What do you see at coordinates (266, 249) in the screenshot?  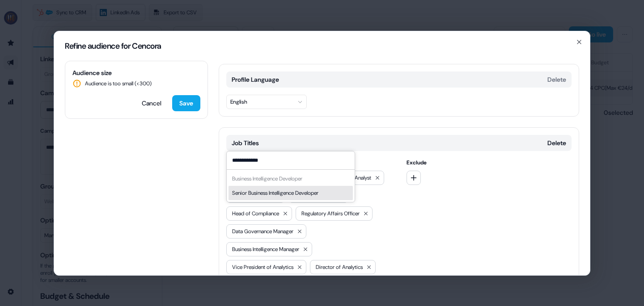 I see `span: Business Intelligence Manager` at bounding box center [266, 249].